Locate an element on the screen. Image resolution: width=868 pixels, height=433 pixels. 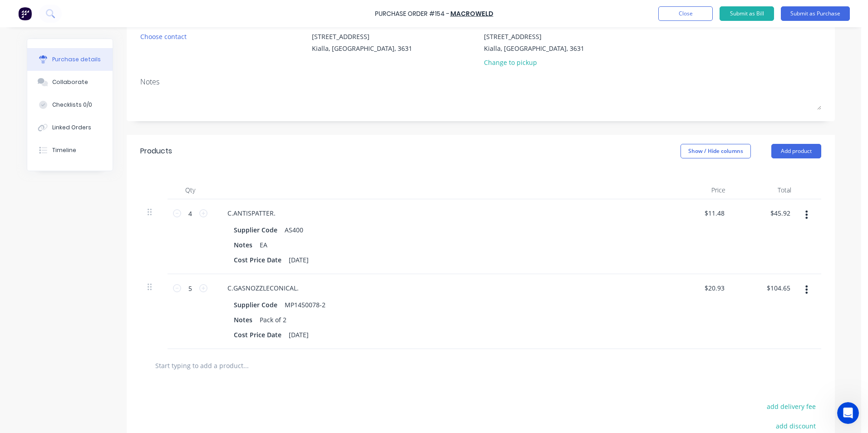
img: Factory is located at coordinates (25, 14).